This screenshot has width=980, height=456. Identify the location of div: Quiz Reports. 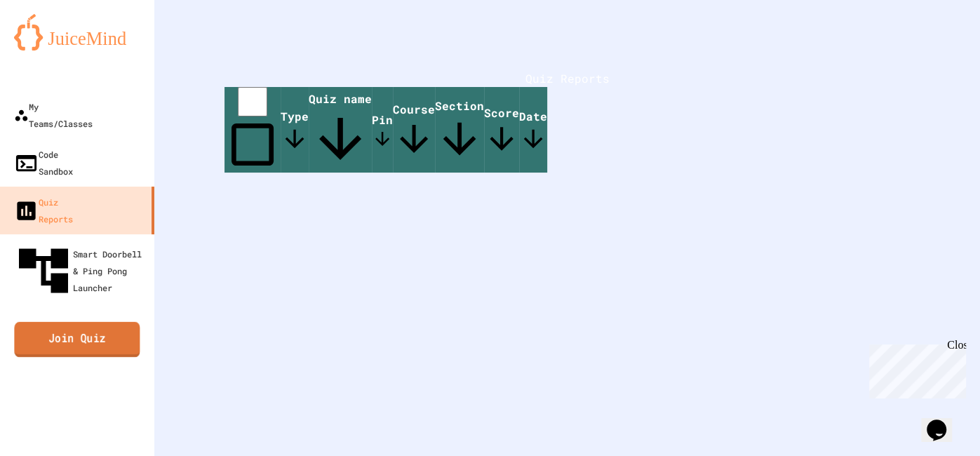
(43, 210).